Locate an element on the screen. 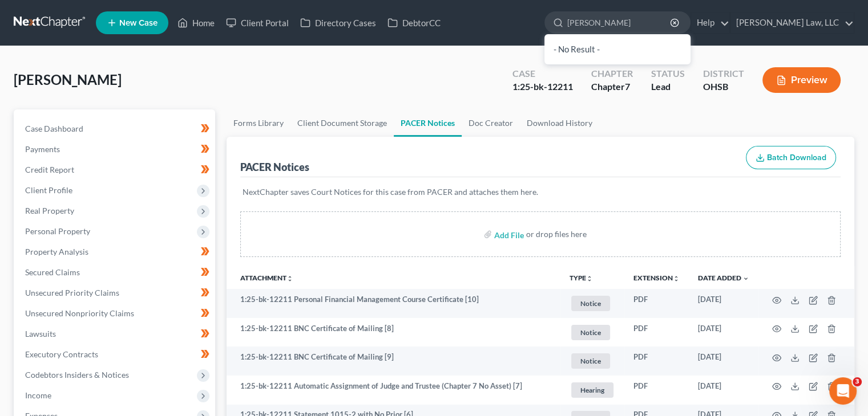 Image resolution: width=868 pixels, height=416 pixels. td: 1:25-bk-12211 Personal Financial Management Course Certificate [10] is located at coordinates (393, 303).